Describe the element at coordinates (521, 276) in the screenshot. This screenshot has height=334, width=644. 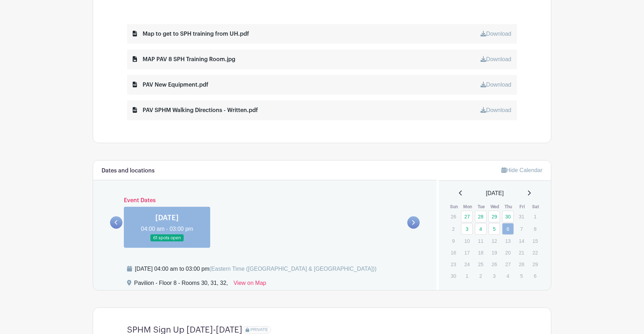
I see `p: 5` at that location.